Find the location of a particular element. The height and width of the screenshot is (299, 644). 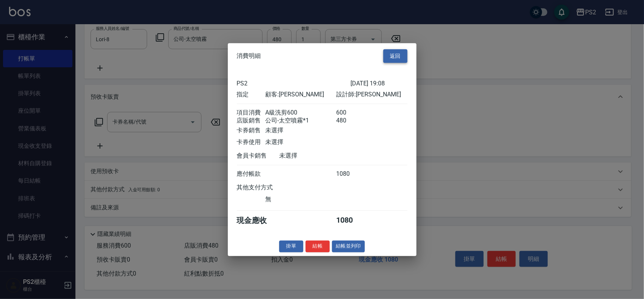

div: A級洗剪600 is located at coordinates (301, 113).